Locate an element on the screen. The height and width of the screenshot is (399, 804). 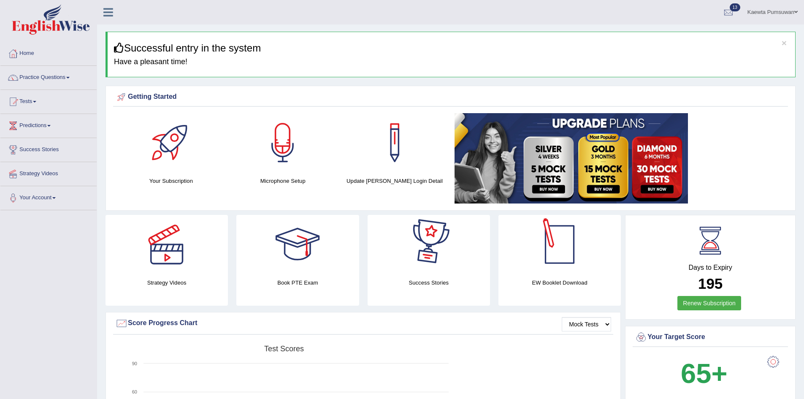
tspan: Test scores is located at coordinates (284, 348).